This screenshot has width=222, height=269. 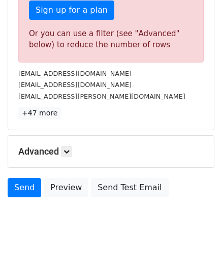 I want to click on h5: Advanced, so click(x=111, y=151).